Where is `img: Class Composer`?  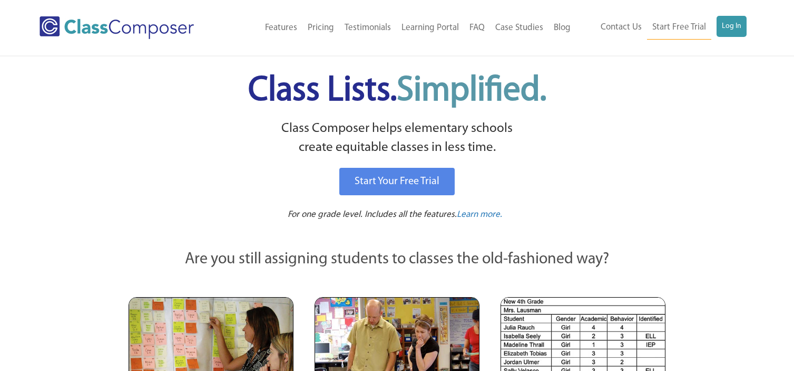
img: Class Composer is located at coordinates (117, 27).